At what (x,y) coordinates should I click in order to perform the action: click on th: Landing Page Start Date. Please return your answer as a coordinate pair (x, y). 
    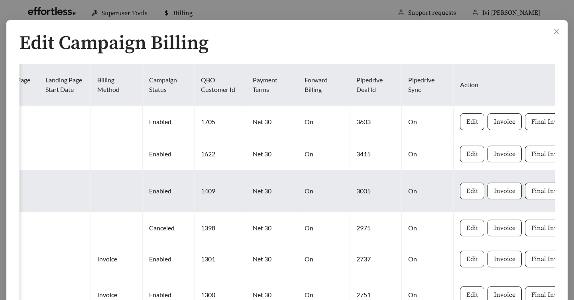
    Looking at the image, I should click on (65, 85).